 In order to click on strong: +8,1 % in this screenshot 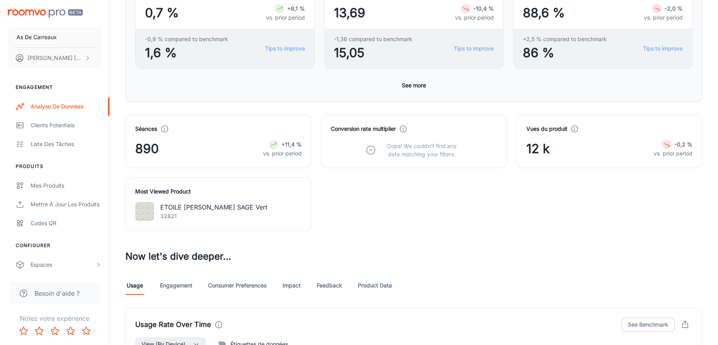, I will do `click(296, 8)`.